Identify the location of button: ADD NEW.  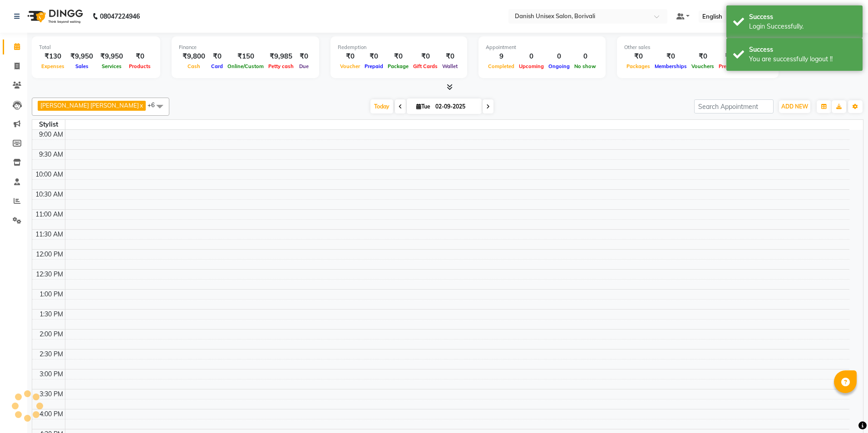
(795, 107).